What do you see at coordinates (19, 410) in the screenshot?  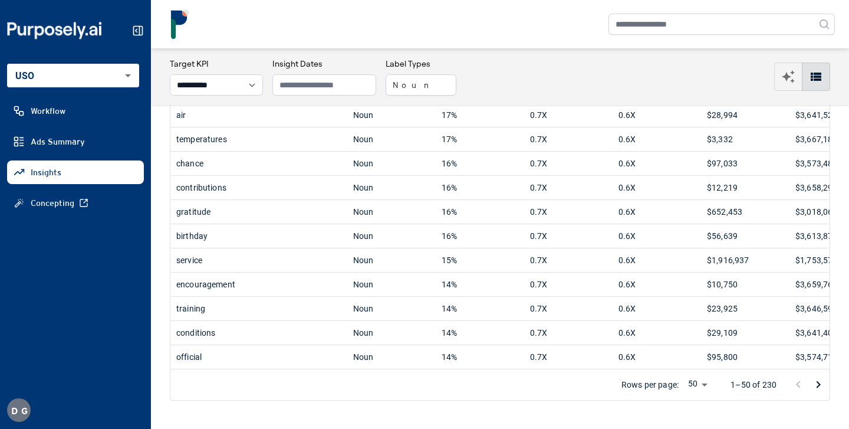 I see `button: DG` at bounding box center [19, 410].